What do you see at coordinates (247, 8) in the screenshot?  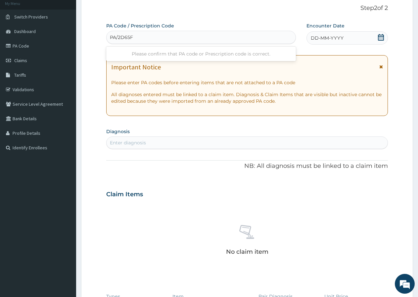 I see `p: Step 2 of 2` at bounding box center [247, 8].